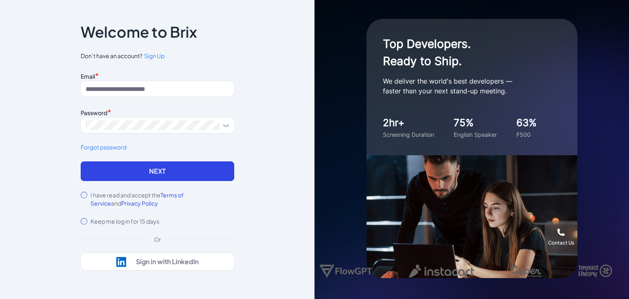 This screenshot has width=629, height=299. Describe the element at coordinates (527, 123) in the screenshot. I see `div: 63%` at that location.